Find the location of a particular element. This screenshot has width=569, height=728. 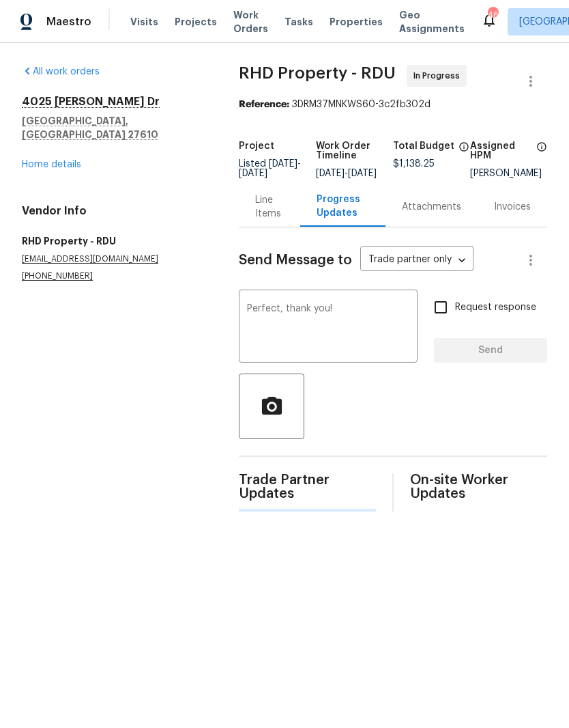

div: 3DRM37MNKWS60-3c2fb302d is located at coordinates (393, 104).